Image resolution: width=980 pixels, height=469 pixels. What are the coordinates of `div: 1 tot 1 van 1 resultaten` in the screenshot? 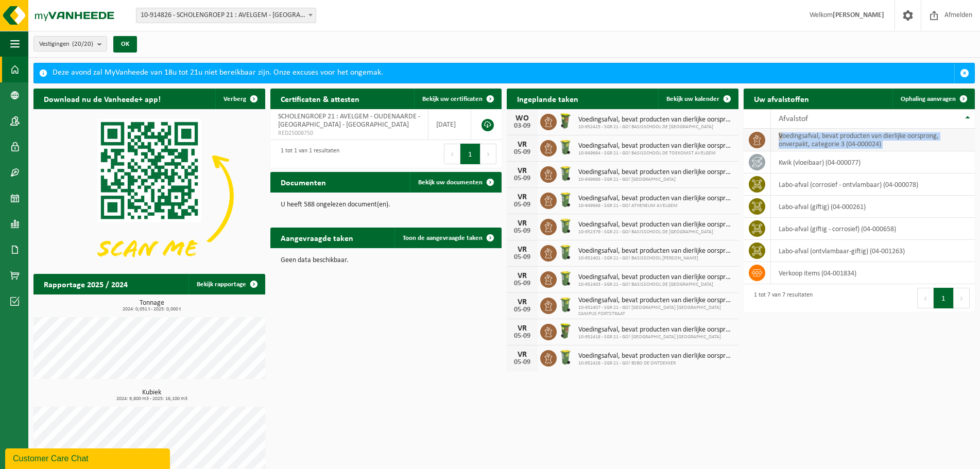 It's located at (308, 154).